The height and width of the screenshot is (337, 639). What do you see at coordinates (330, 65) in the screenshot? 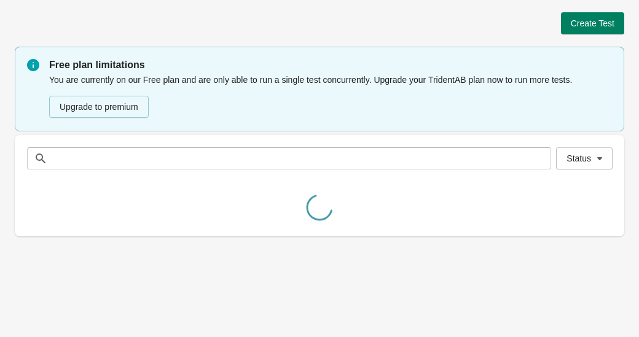
I see `p: Free plan limitations` at bounding box center [330, 65].